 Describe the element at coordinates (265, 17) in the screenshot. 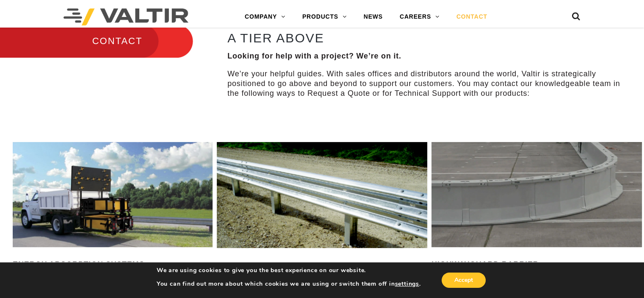

I see `a: COMPANY` at that location.